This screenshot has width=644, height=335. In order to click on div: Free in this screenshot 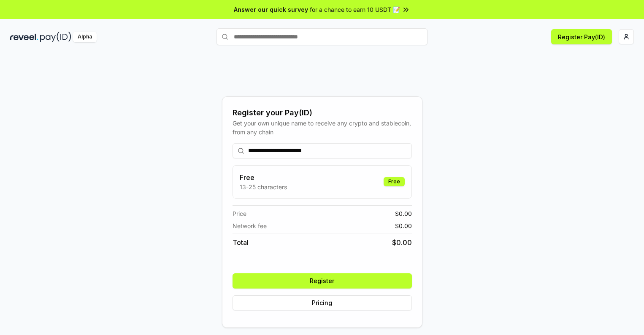, I will do `click(394, 181)`.